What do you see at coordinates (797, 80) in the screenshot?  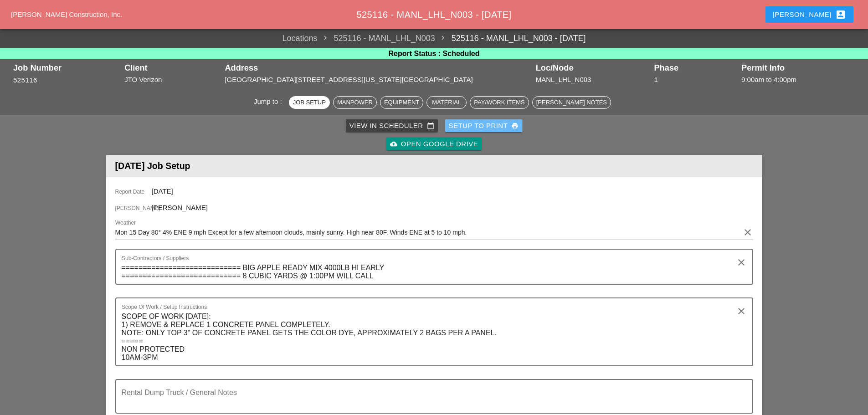 I see `div: 9:00am to 4:00pm` at bounding box center [797, 80].